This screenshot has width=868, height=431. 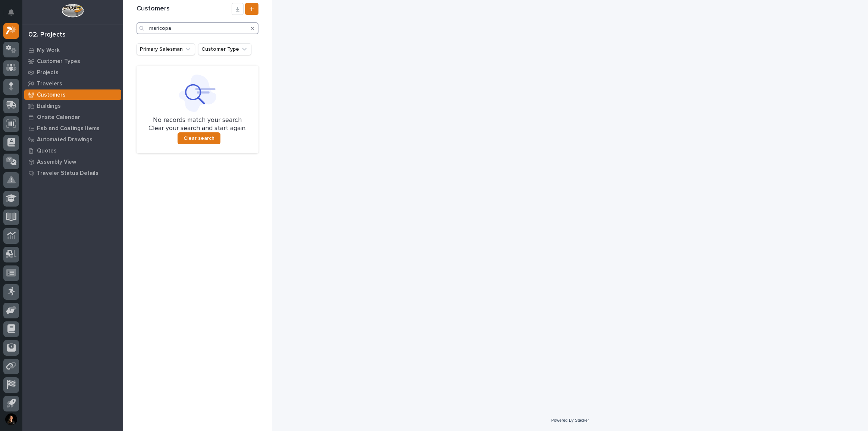 What do you see at coordinates (197, 129) in the screenshot?
I see `p: Clear your search and start again.` at bounding box center [197, 129].